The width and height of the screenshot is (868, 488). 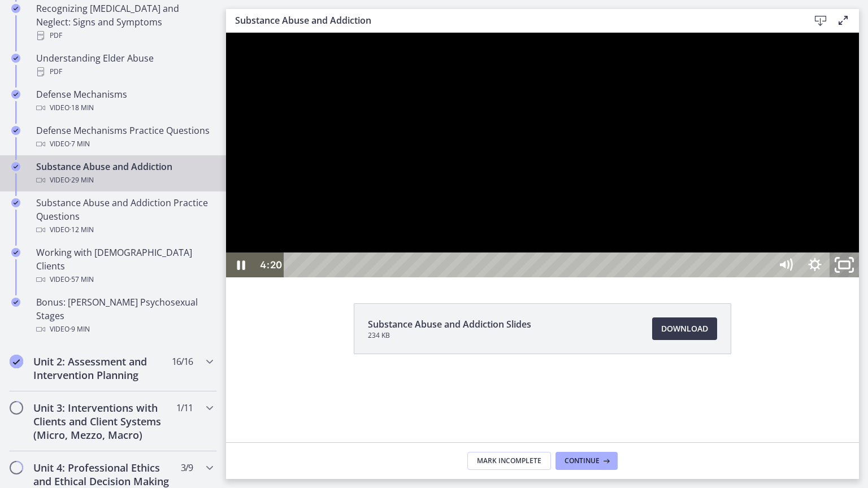 What do you see at coordinates (509, 462) in the screenshot?
I see `button: Mark Incomplete` at bounding box center [509, 462].